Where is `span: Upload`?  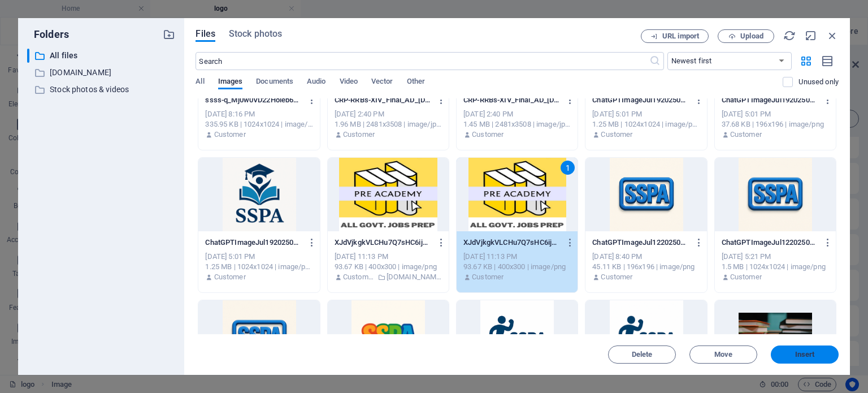
span: Upload is located at coordinates (751, 36).